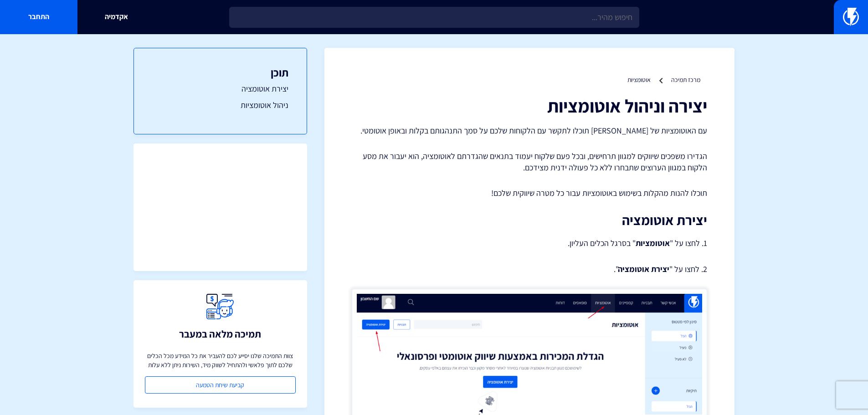 Image resolution: width=868 pixels, height=415 pixels. Describe the element at coordinates (220, 72) in the screenshot. I see `h3: תוכן` at that location.